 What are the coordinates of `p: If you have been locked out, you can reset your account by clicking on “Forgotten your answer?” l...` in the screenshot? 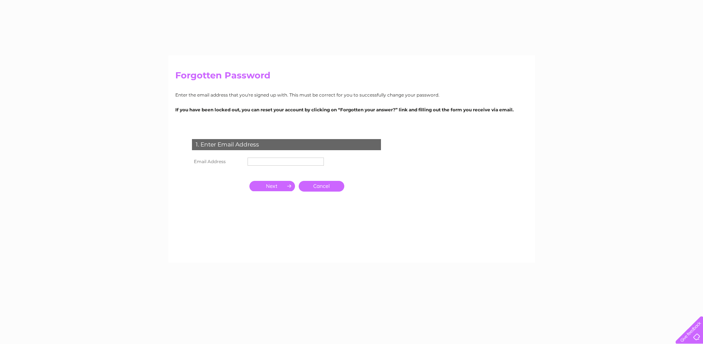 It's located at (351, 110).